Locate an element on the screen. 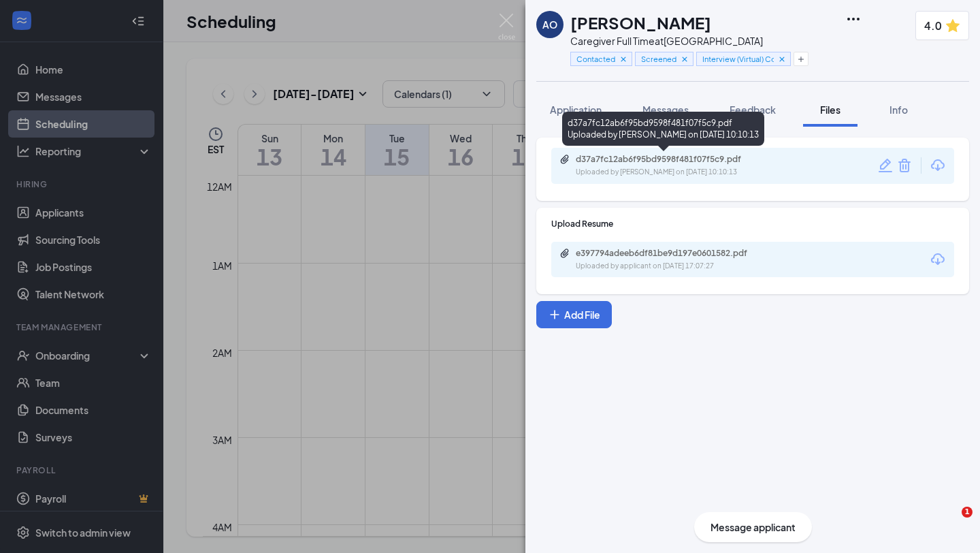 The height and width of the screenshot is (553, 980). span: Screened is located at coordinates (659, 59).